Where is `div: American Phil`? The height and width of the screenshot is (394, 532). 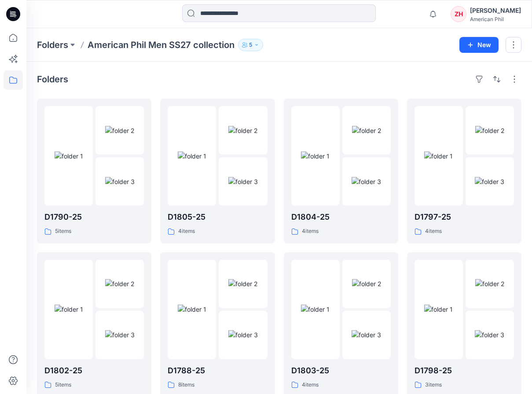 div: American Phil is located at coordinates (496, 19).